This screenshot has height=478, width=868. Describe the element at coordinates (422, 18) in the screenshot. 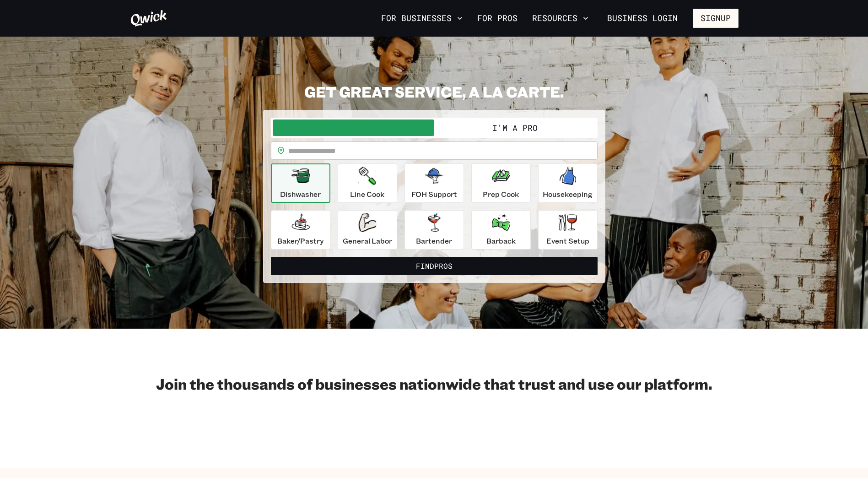

I see `button: For Businesses` at that location.